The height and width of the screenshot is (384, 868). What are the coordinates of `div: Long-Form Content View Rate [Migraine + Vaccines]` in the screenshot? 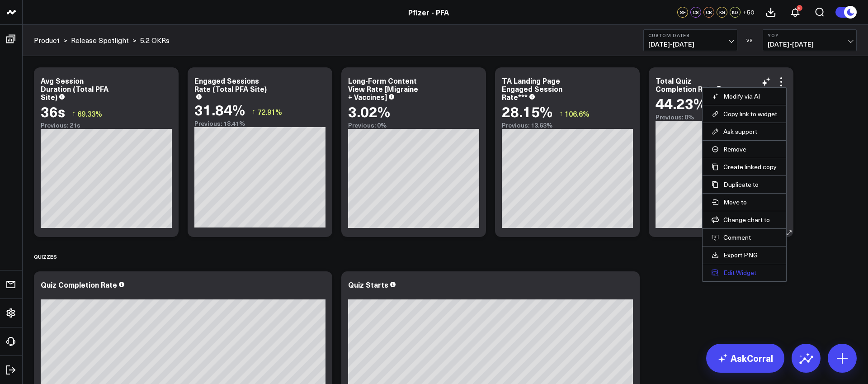 It's located at (383, 89).